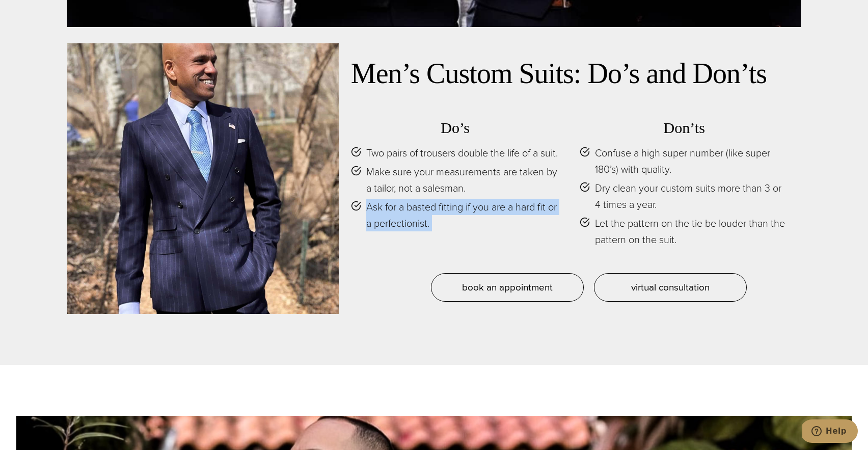 The height and width of the screenshot is (450, 868). I want to click on span: Make sure your measurements are taken by a tailor, not a salesman., so click(463, 180).